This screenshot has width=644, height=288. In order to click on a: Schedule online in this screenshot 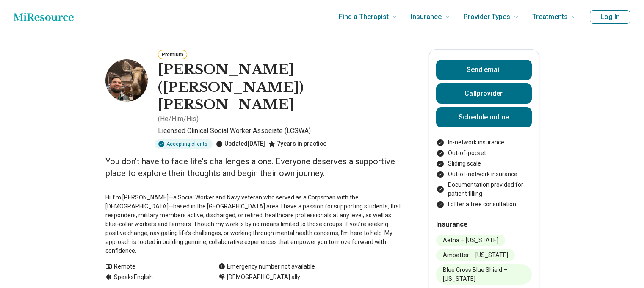, I will do `click(484, 117)`.